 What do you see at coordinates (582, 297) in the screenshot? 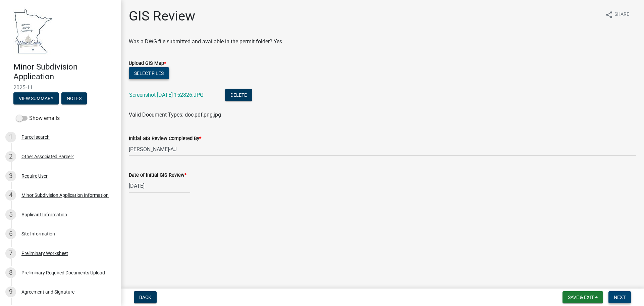
I see `button: Save & Exit` at bounding box center [582, 297].